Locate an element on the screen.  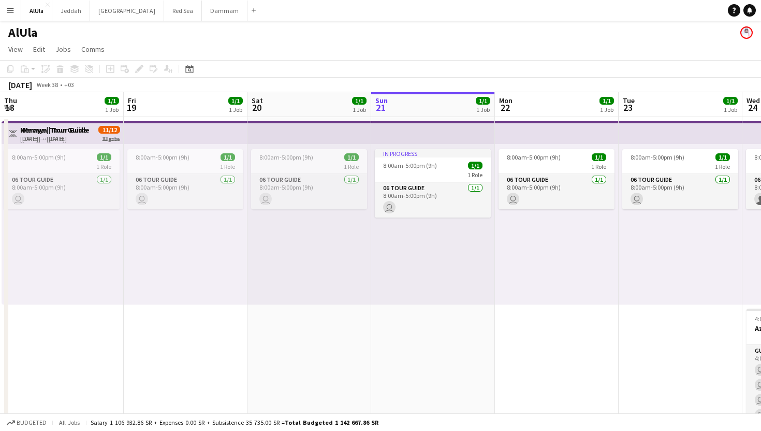
app-user-avatar: Saad AlHarthi is located at coordinates (746, 33).